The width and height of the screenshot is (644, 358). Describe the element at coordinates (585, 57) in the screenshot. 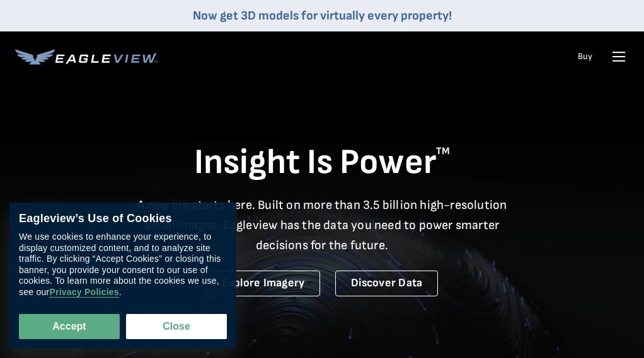

I see `a: Buy` at that location.